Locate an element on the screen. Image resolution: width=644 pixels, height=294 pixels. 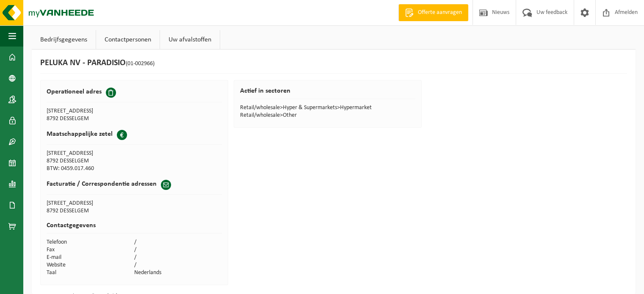
span: (01-002966) is located at coordinates (140, 63).